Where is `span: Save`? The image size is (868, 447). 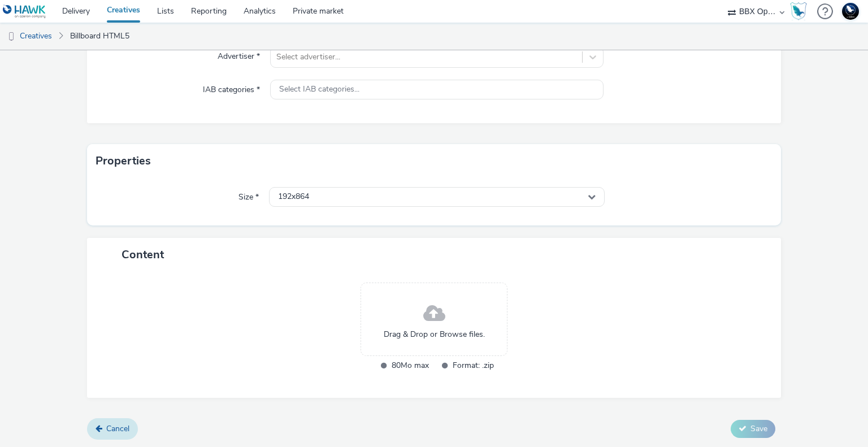
span: Save is located at coordinates (759, 428).